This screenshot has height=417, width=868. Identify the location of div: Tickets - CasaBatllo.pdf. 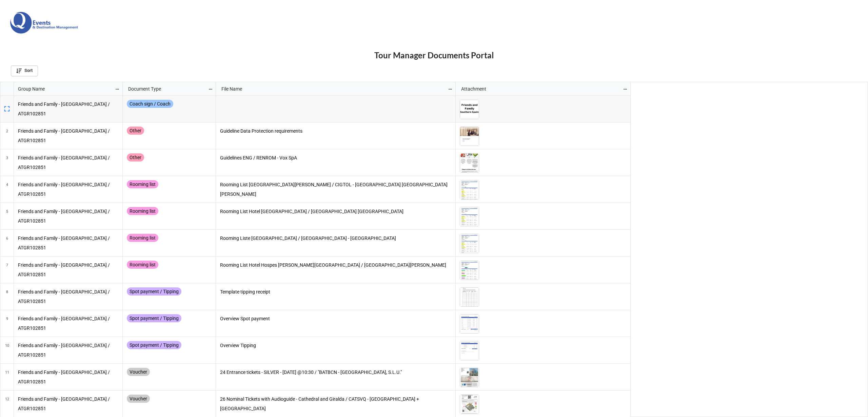
(470, 378).